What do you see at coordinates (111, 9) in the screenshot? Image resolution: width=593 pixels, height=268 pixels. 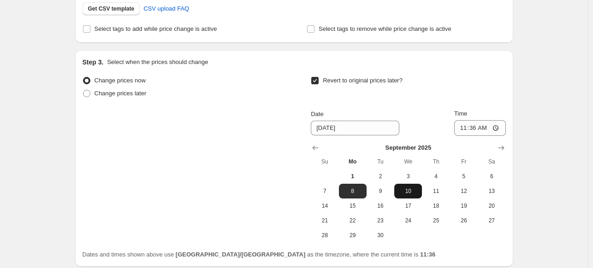 I see `button: Get CSV template` at bounding box center [111, 9].